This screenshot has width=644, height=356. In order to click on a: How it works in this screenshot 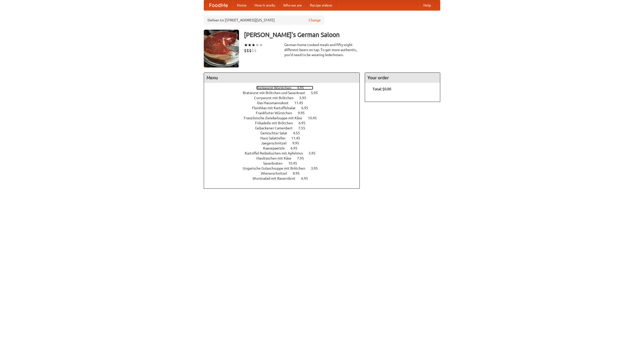, I will do `click(264, 5)`.